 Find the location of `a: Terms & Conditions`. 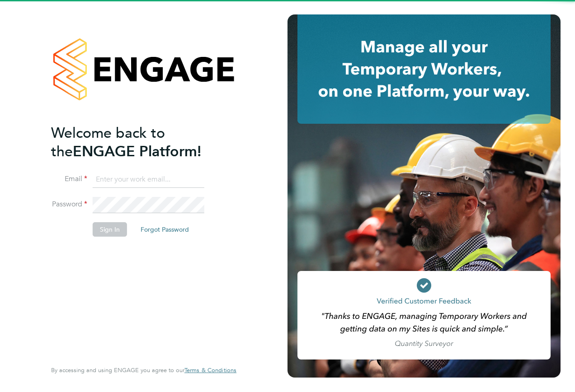

a: Terms & Conditions is located at coordinates (210, 371).